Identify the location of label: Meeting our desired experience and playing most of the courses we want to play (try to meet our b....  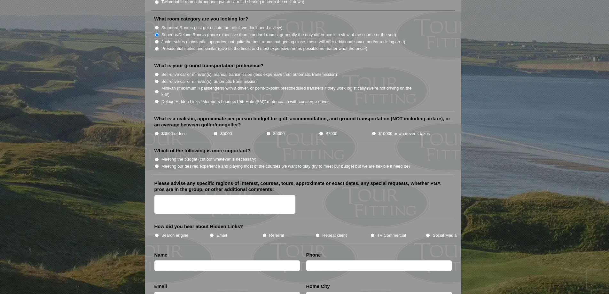
(286, 166).